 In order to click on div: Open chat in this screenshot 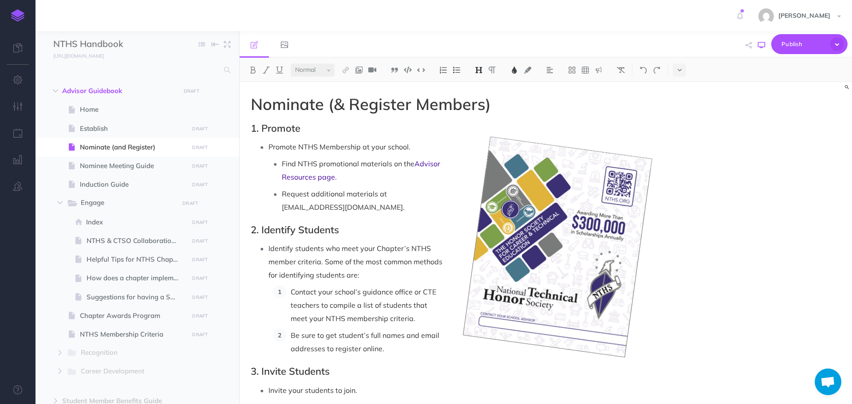, I will do `click(828, 382)`.